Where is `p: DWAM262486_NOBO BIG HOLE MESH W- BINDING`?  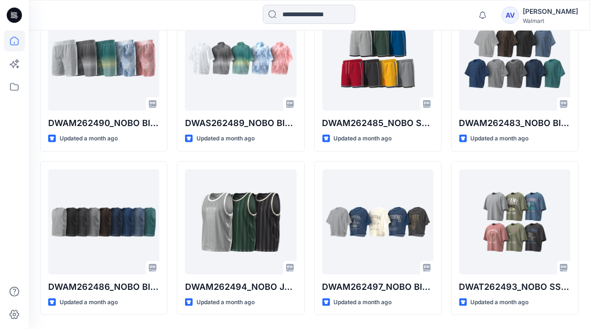 p: DWAM262486_NOBO BIG HOLE MESH W- BINDING is located at coordinates (104, 287).